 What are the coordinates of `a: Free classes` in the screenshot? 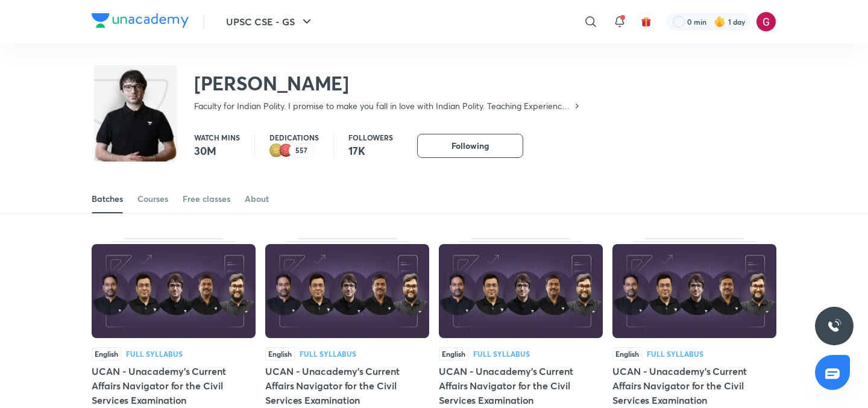 It's located at (206, 199).